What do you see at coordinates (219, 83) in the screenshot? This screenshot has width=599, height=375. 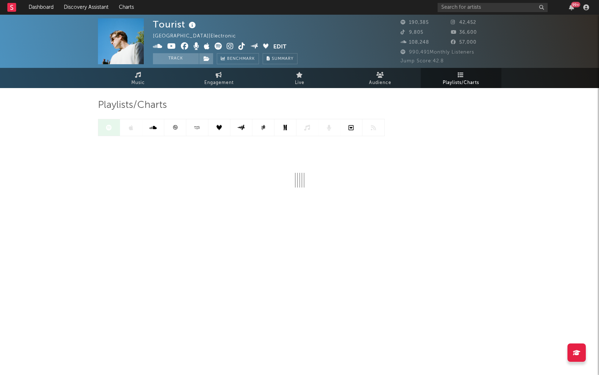 I see `span: Engagement` at bounding box center [219, 83].